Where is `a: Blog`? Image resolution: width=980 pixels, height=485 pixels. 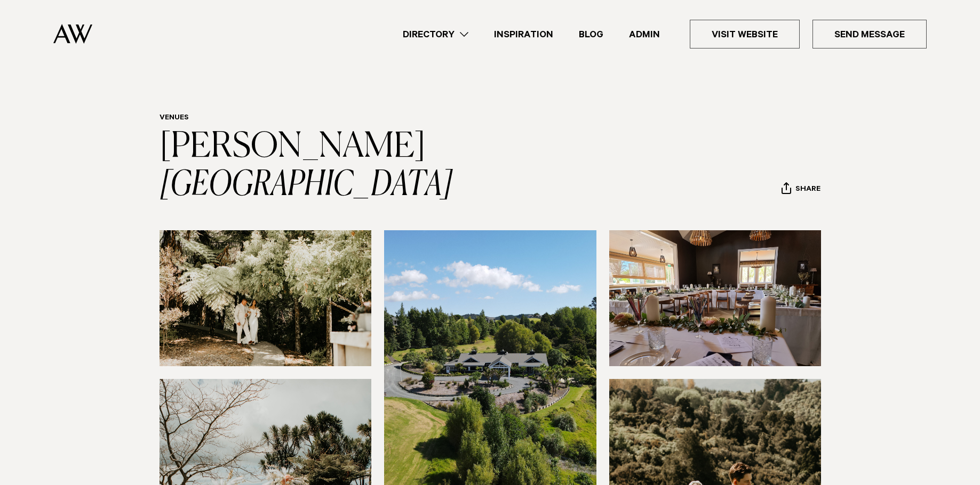
a: Blog is located at coordinates (591, 34).